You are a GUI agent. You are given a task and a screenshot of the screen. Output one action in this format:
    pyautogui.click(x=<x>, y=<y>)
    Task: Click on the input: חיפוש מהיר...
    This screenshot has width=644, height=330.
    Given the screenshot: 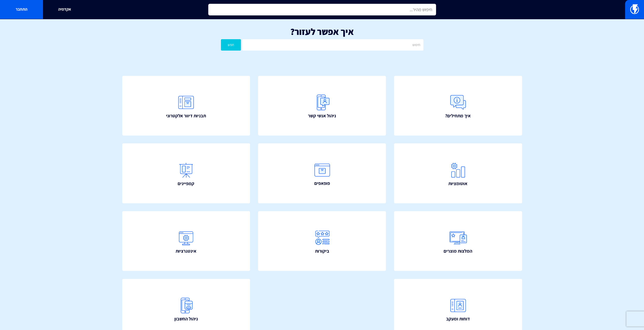 What is the action you would take?
    pyautogui.click(x=322, y=10)
    